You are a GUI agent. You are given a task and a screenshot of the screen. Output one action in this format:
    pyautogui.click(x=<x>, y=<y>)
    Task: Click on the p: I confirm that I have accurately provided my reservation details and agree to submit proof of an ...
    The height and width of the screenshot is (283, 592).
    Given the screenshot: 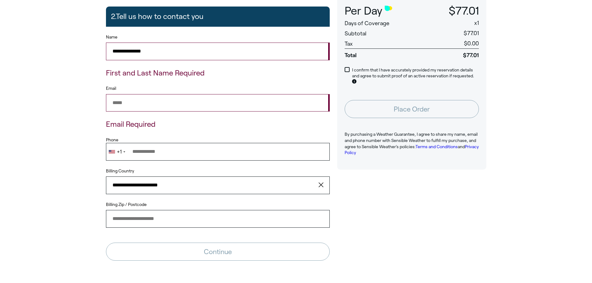 What is the action you would take?
    pyautogui.click(x=416, y=76)
    